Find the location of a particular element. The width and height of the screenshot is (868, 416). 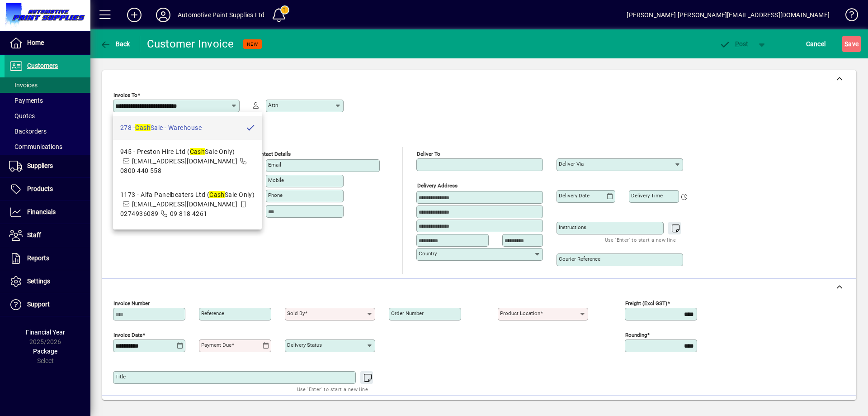

span: Staff is located at coordinates (34, 235).